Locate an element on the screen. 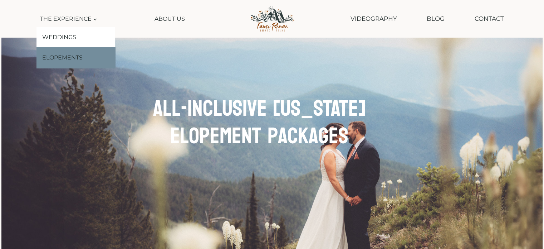 The width and height of the screenshot is (544, 249). a: Weddings is located at coordinates (76, 37).